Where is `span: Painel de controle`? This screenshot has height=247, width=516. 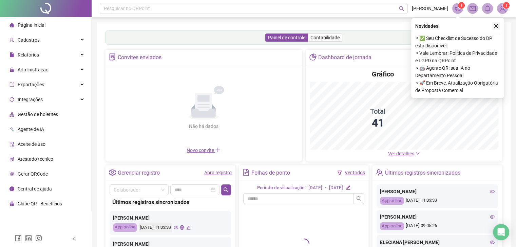 span: Painel de controle is located at coordinates (286, 38).